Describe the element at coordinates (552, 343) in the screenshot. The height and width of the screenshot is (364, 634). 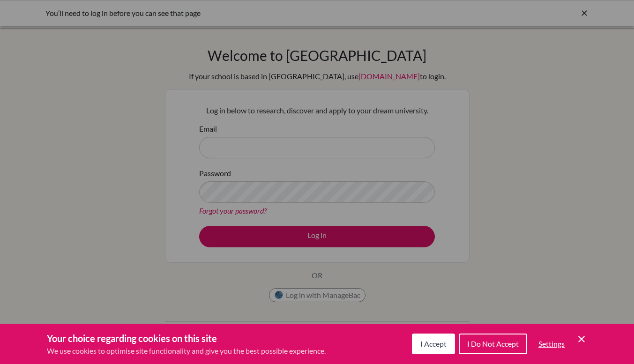
I see `span: Settings` at that location.